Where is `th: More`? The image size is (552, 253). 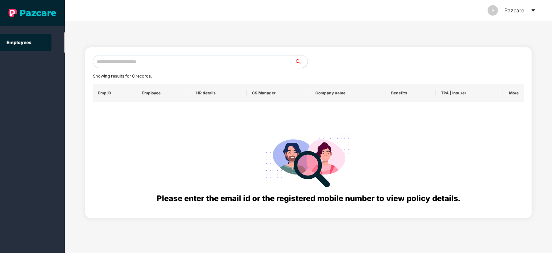 th: More is located at coordinates (513, 93).